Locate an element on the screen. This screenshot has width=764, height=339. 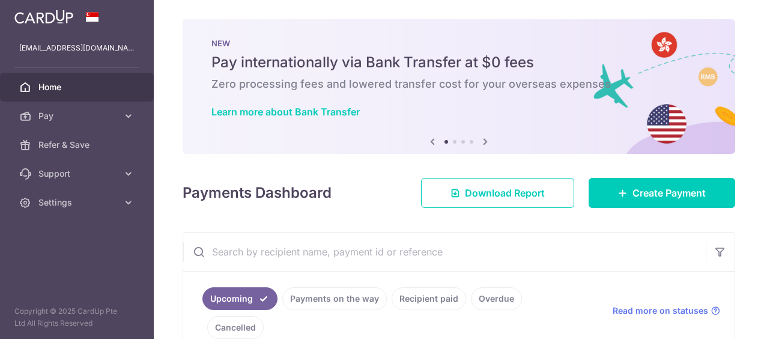
h4: Payments Dashboard is located at coordinates (257, 193).